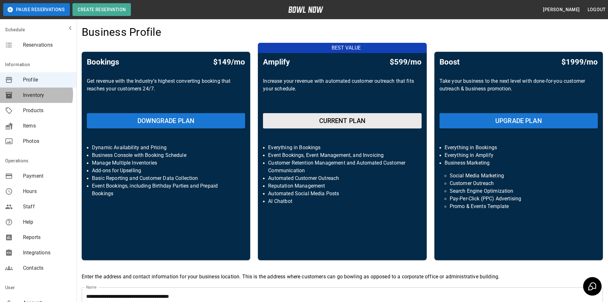  I want to click on button: Create Reservation, so click(102, 10).